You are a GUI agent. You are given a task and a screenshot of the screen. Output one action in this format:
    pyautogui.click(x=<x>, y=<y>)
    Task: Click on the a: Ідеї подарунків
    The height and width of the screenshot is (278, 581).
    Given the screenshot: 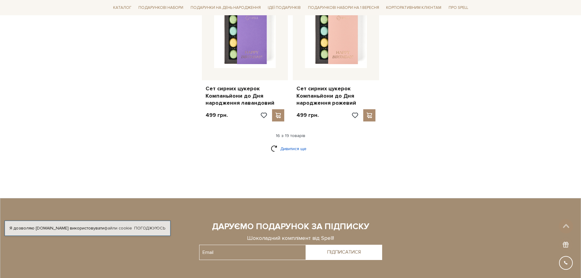 What is the action you would take?
    pyautogui.click(x=284, y=8)
    